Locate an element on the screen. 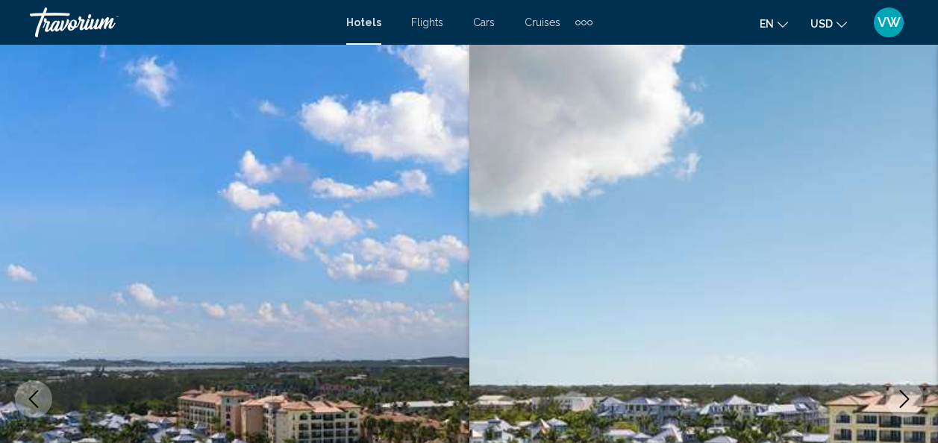  span: Hotels is located at coordinates (363, 22).